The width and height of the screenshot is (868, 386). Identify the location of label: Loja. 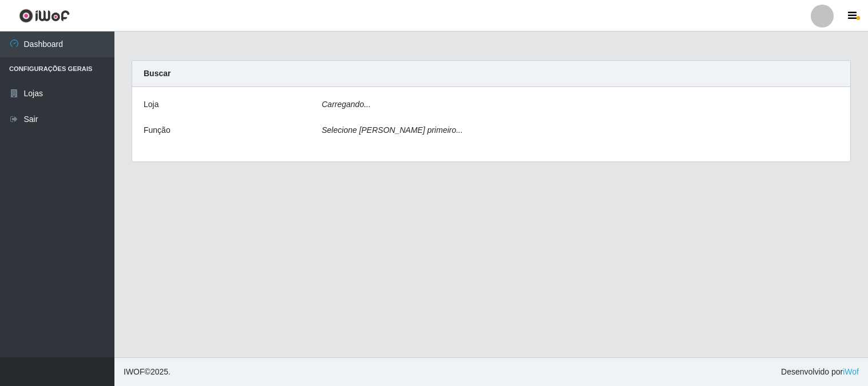
(151, 104).